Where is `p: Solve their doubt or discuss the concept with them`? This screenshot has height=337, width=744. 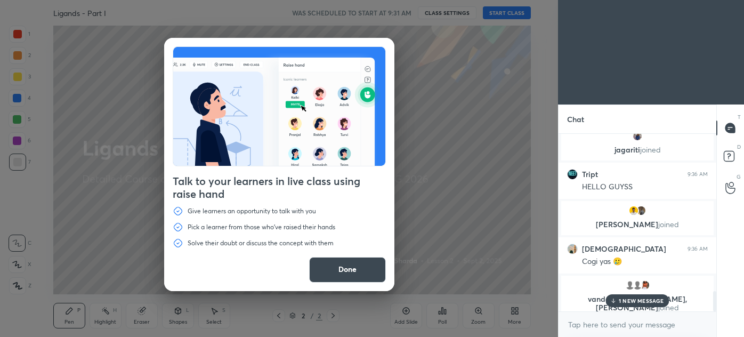 p: Solve their doubt or discuss the concept with them is located at coordinates (261, 243).